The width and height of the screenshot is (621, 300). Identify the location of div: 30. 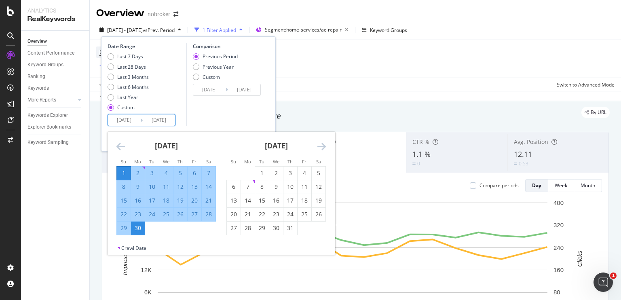
(276, 228).